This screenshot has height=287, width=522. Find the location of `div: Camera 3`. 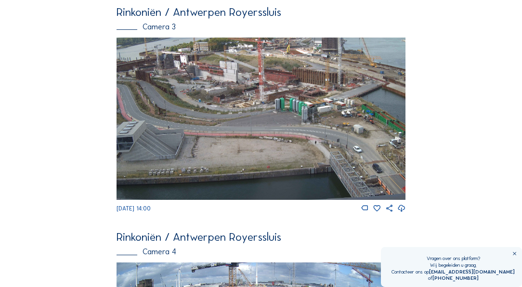

div: Camera 3 is located at coordinates (261, 27).